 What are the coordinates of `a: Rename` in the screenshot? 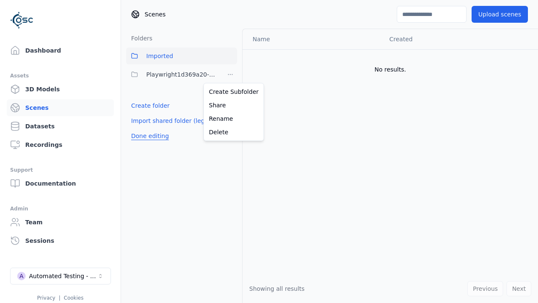 It's located at (234, 119).